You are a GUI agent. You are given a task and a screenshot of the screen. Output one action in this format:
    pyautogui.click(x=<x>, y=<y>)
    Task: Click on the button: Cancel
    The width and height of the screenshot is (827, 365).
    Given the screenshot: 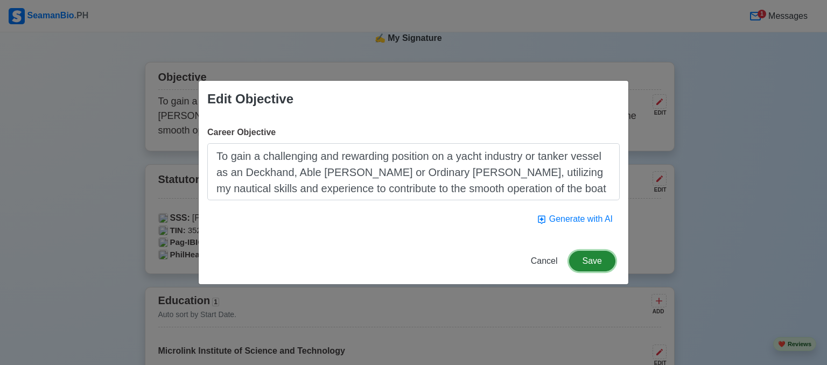 What is the action you would take?
    pyautogui.click(x=544, y=261)
    